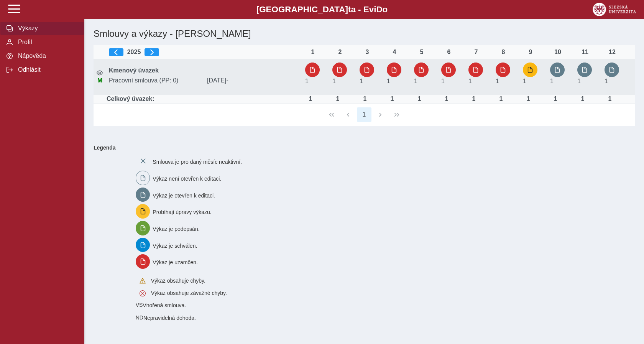 This screenshot has width=644, height=344. What do you see at coordinates (340, 52) in the screenshot?
I see `div: 2` at bounding box center [340, 52].